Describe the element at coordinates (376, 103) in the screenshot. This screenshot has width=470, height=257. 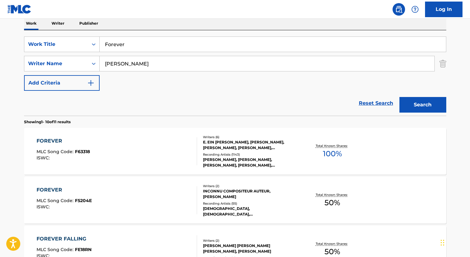
I see `a: Reset Search` at that location.